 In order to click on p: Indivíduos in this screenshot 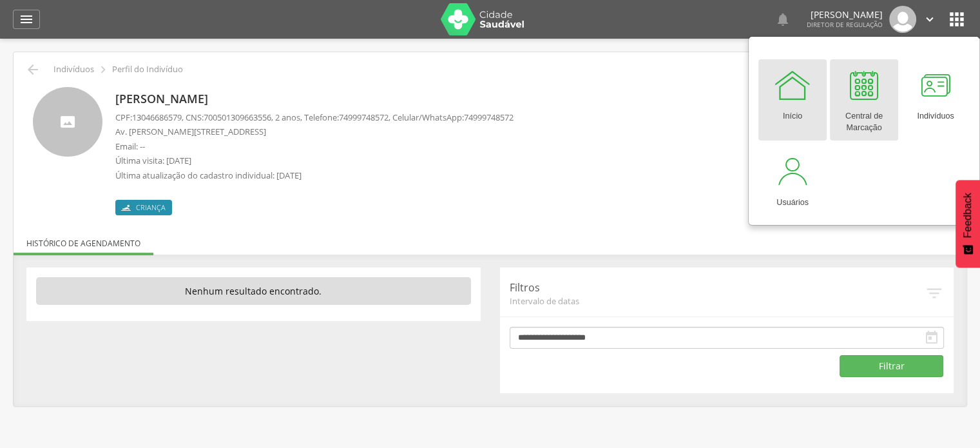, I will do `click(74, 70)`.